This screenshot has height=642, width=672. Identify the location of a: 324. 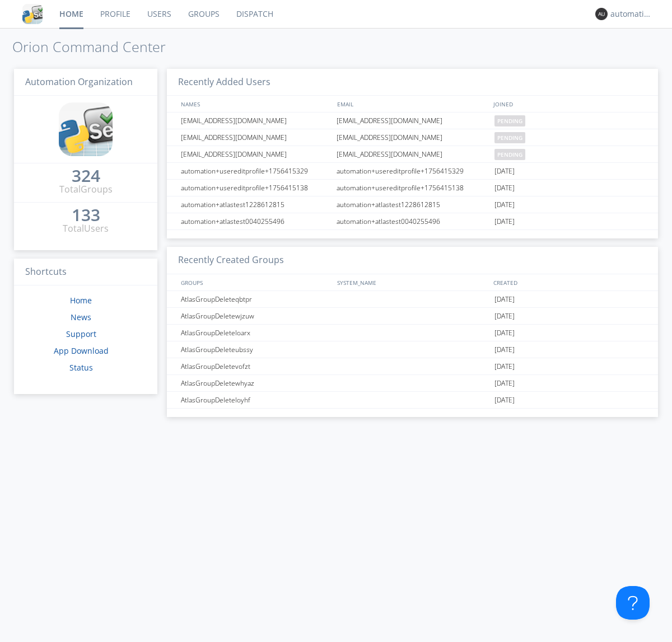
(86, 176).